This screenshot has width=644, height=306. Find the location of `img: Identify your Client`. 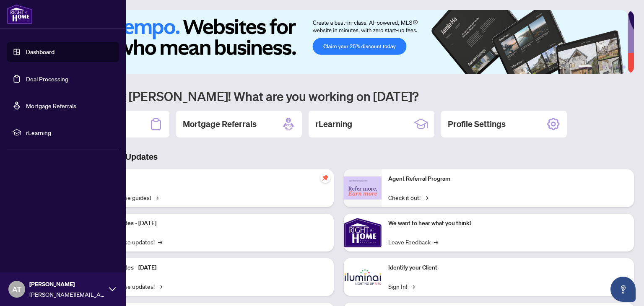

img: Identify your Client is located at coordinates (363, 277).